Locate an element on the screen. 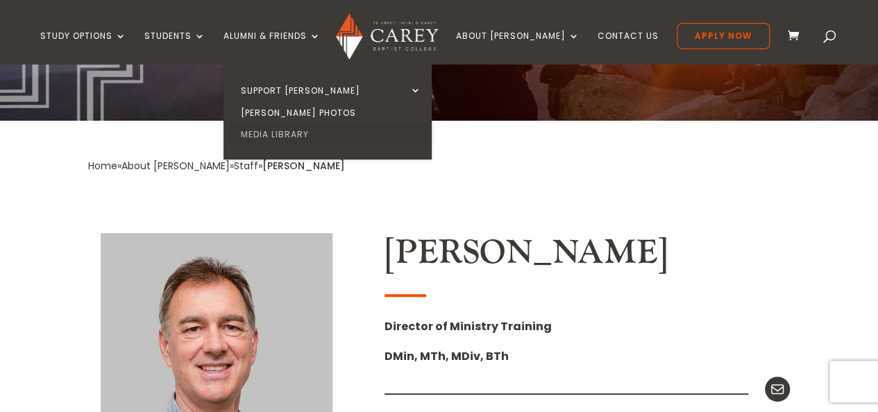  strong: DMin, MTh, MDiv, BTh is located at coordinates (446, 356).